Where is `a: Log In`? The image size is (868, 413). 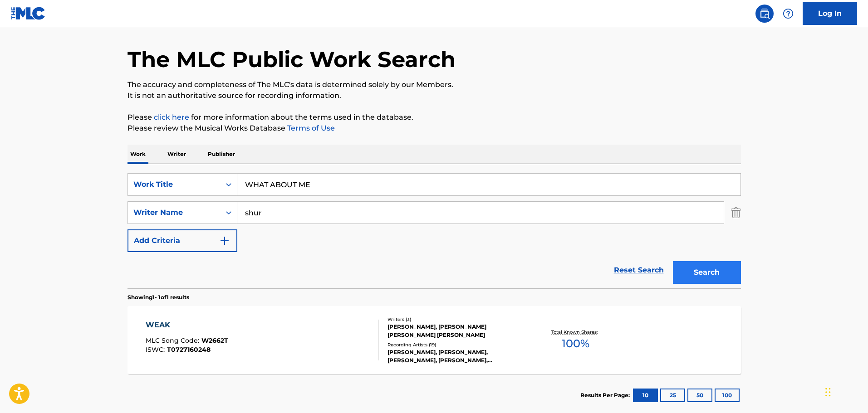 a: Log In is located at coordinates (830, 13).